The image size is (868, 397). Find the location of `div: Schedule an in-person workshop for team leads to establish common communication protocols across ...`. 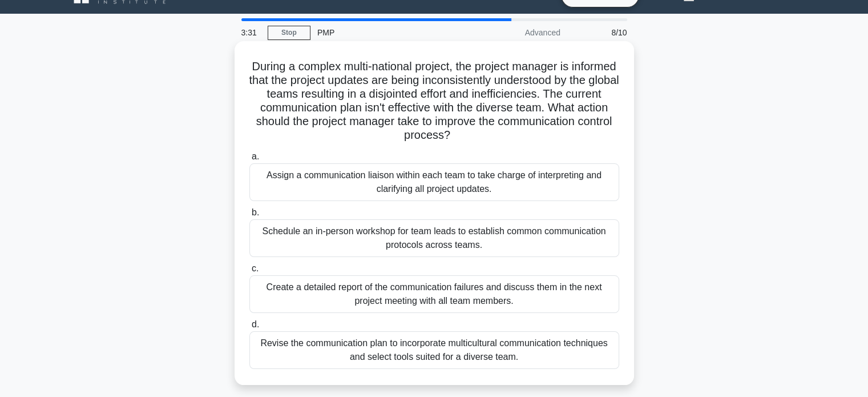

div: Schedule an in-person workshop for team leads to establish common communication protocols across ... is located at coordinates (434, 238).